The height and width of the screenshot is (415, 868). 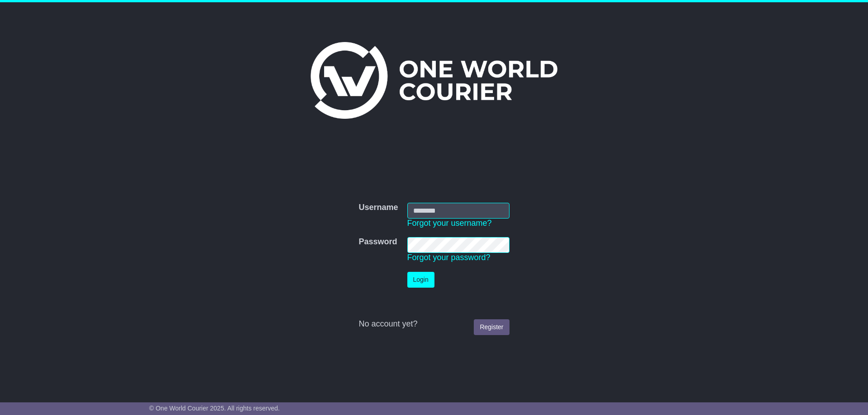 I want to click on a: Forgot your password?, so click(x=449, y=257).